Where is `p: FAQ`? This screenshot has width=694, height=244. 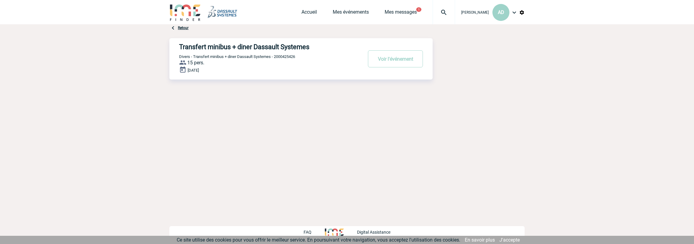 p: FAQ is located at coordinates (308, 232).